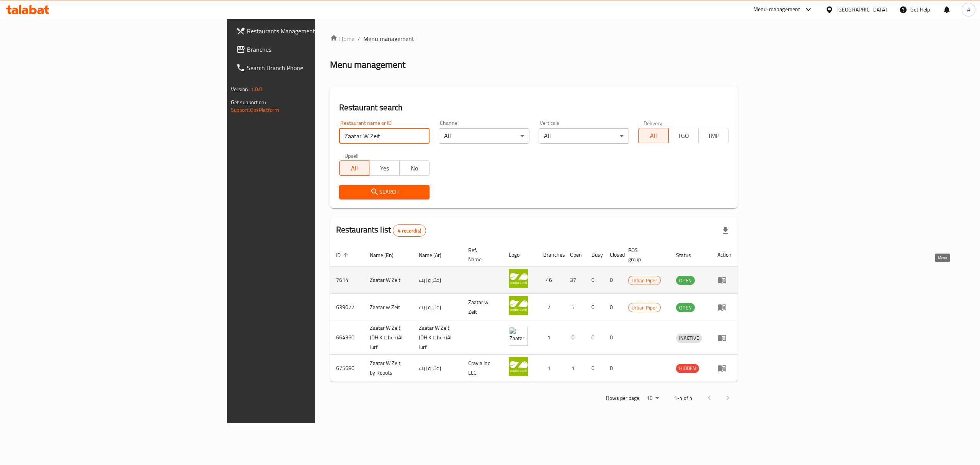  What do you see at coordinates (482, 307) in the screenshot?
I see `td: Zaatar w Zeit` at bounding box center [482, 307].